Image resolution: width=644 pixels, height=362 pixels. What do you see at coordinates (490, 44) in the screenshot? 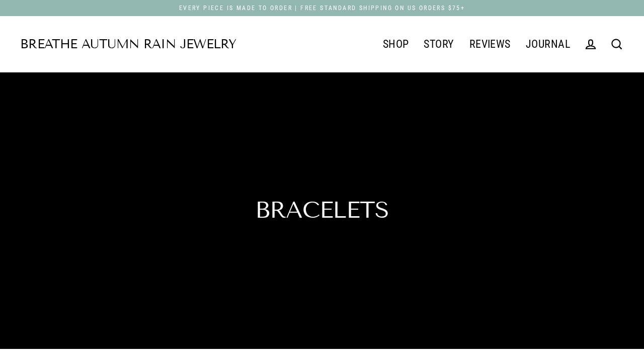
I see `a: REVIEWS` at bounding box center [490, 44].